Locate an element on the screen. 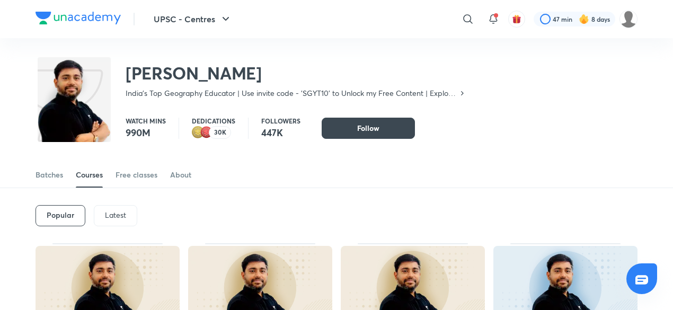 This screenshot has width=673, height=310. p: 990M is located at coordinates (146, 132).